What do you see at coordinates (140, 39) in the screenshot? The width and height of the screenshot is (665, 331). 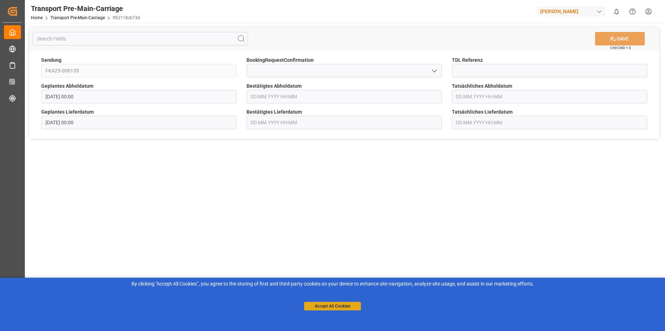 I see `input: Search Fields` at bounding box center [140, 39].